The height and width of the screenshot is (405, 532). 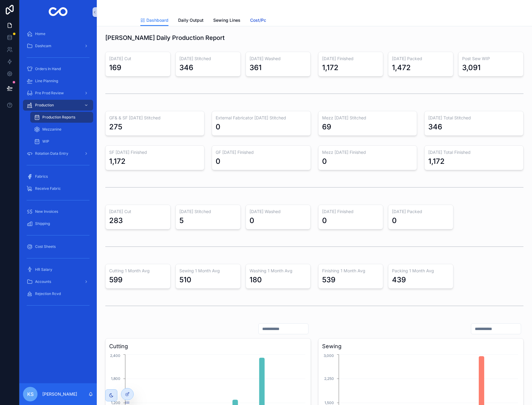 What do you see at coordinates (58, 69) in the screenshot?
I see `a: Orders In Hand` at bounding box center [58, 69].